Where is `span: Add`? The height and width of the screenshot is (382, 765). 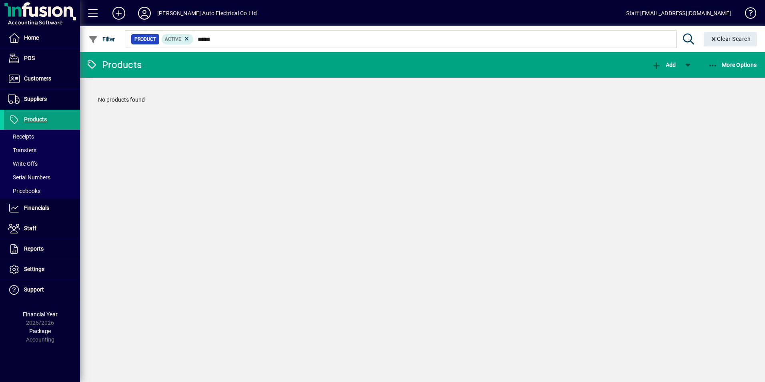 span: Add is located at coordinates (664, 65).